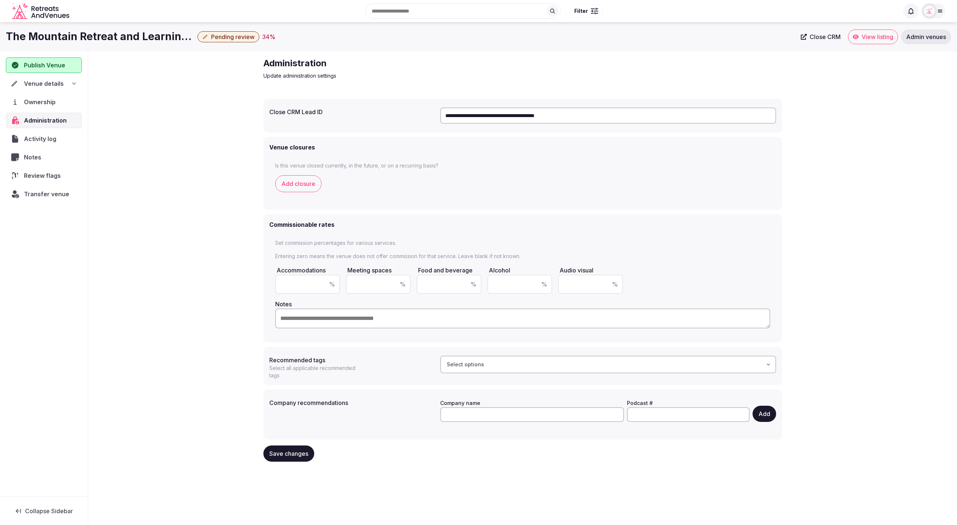 This screenshot has height=525, width=957. What do you see at coordinates (586, 11) in the screenshot?
I see `button: Filter` at bounding box center [586, 11].